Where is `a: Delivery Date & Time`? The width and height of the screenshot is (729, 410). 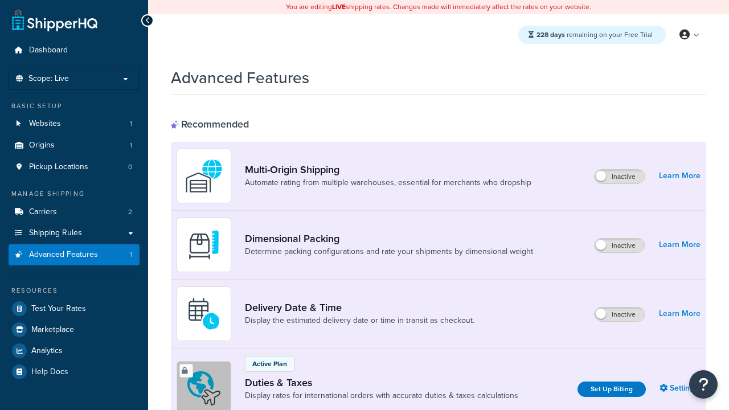
a: Delivery Date & Time is located at coordinates (359, 307).